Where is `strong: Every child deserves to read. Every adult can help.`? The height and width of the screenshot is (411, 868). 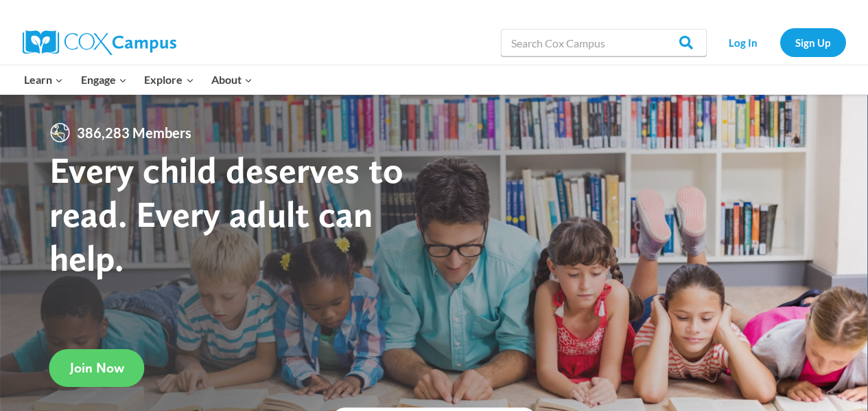
strong: Every child deserves to read. Every adult can help. is located at coordinates (227, 213).